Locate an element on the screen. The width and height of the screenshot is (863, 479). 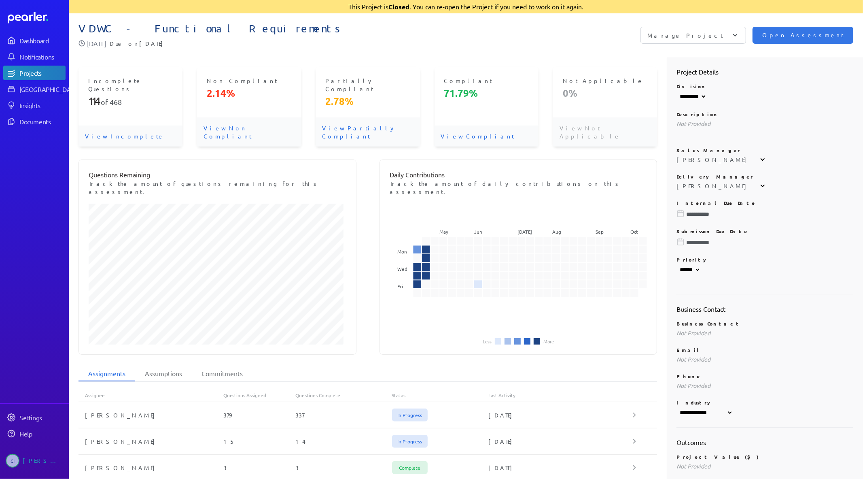
text: May is located at coordinates (444, 232).